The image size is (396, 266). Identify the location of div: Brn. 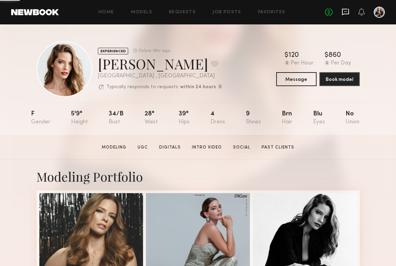
(287, 118).